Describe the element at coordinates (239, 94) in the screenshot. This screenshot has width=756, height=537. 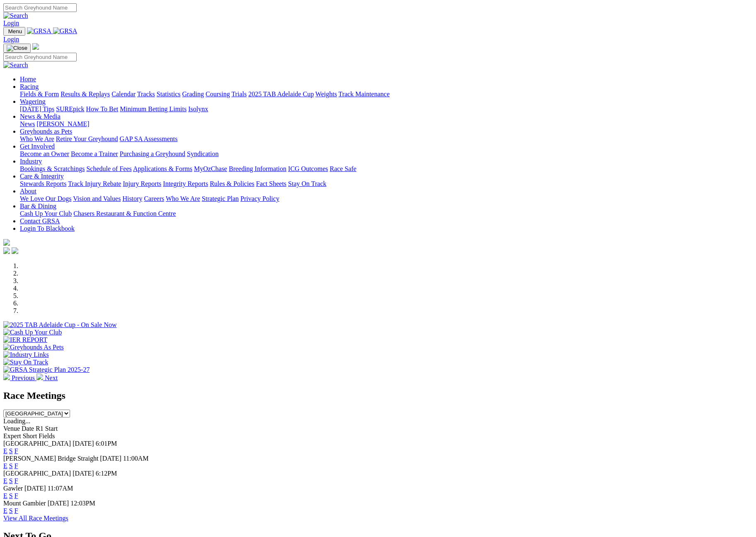
I see `a: Trials` at that location.